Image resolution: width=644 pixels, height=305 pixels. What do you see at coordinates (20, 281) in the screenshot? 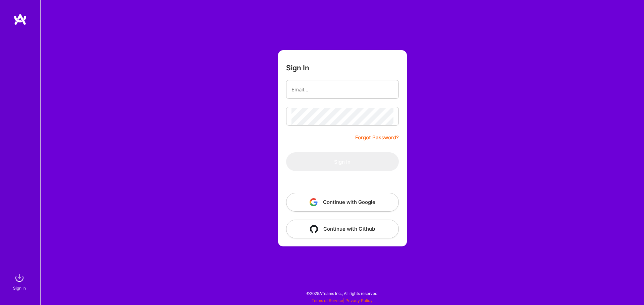
I see `a: sign inSign In` at bounding box center [20, 281].